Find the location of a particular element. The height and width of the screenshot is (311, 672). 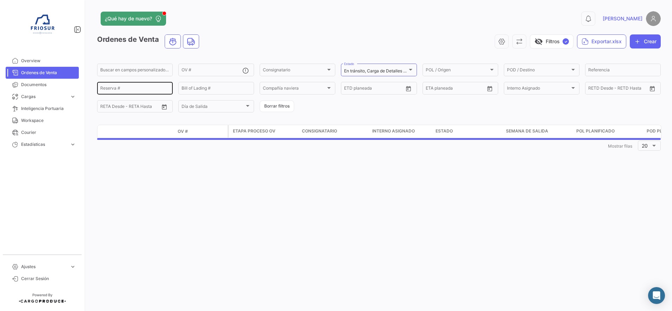

span: Estado is located at coordinates (444, 131).